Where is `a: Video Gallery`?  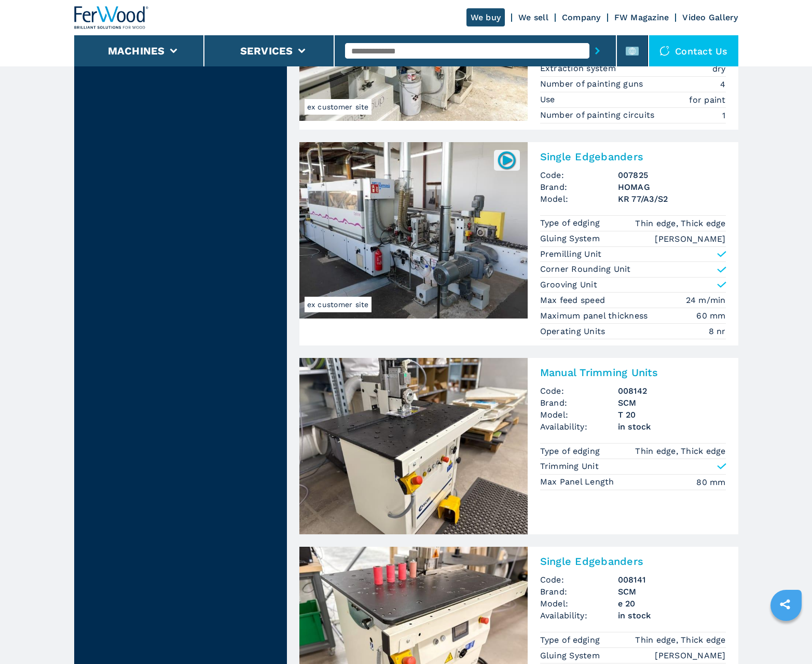 a: Video Gallery is located at coordinates (710, 17).